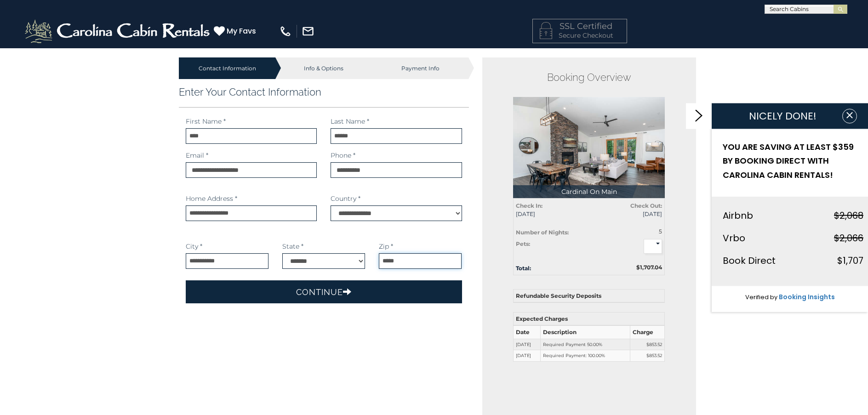  What do you see at coordinates (585, 356) in the screenshot?
I see `td: Required Payment: 100.00%` at bounding box center [585, 356].